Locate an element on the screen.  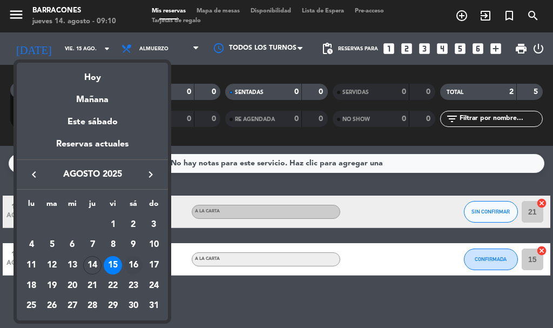
div: 22 is located at coordinates (113, 286).